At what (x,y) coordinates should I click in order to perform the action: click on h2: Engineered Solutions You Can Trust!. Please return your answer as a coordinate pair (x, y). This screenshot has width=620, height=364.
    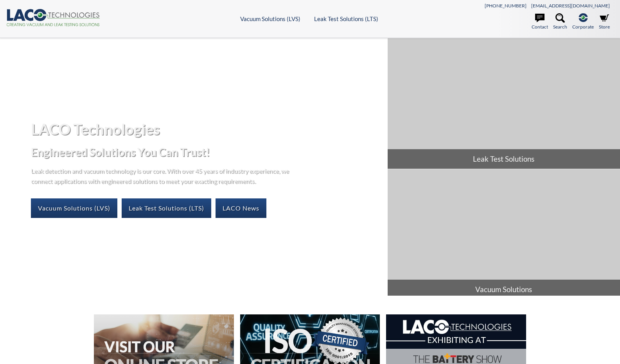
    Looking at the image, I should click on (206, 152).